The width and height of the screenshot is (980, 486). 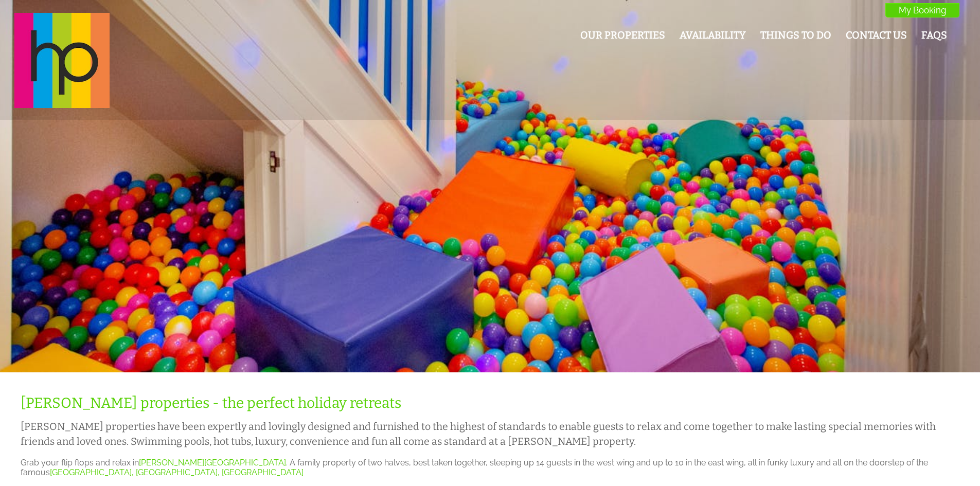 I want to click on a: My Booking, so click(x=922, y=11).